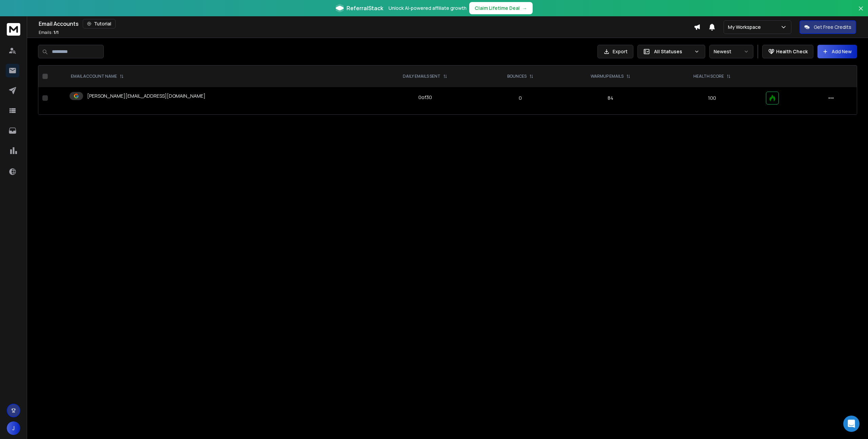  Describe the element at coordinates (425, 97) in the screenshot. I see `div: 0 of 30` at that location.